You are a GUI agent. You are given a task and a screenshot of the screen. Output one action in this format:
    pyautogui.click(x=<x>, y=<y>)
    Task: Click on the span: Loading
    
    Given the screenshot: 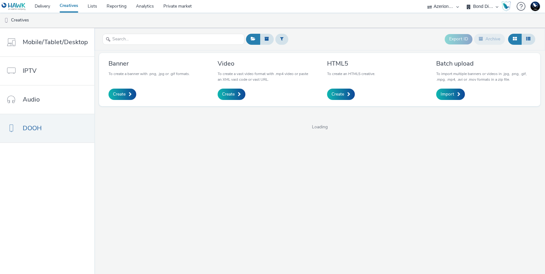 What is the action you would take?
    pyautogui.click(x=320, y=127)
    